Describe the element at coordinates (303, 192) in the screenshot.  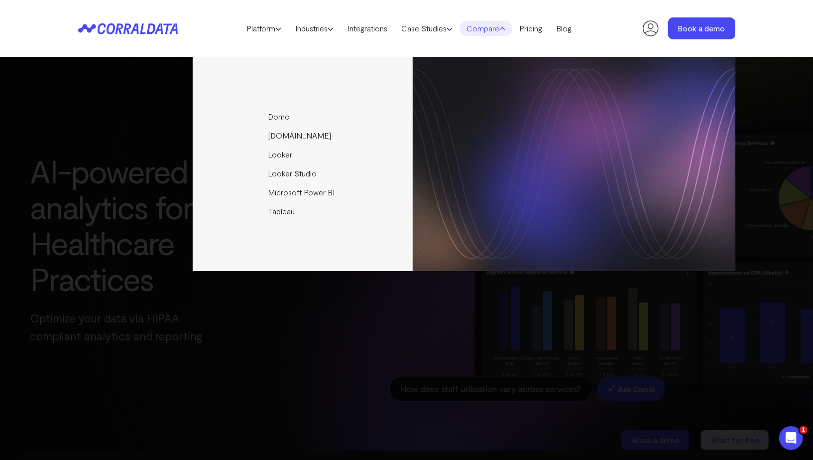
I see `a: Microsoft Power BI` at that location.